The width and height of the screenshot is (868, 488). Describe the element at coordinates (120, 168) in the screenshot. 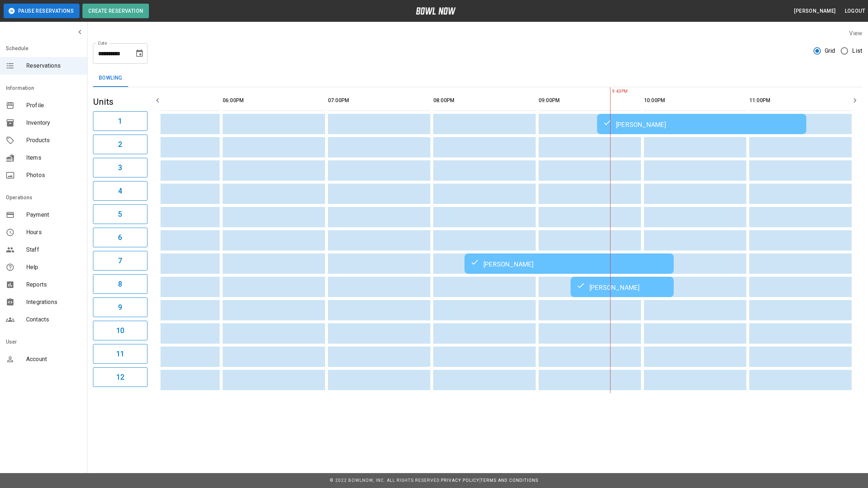

I see `h6: 3` at that location.